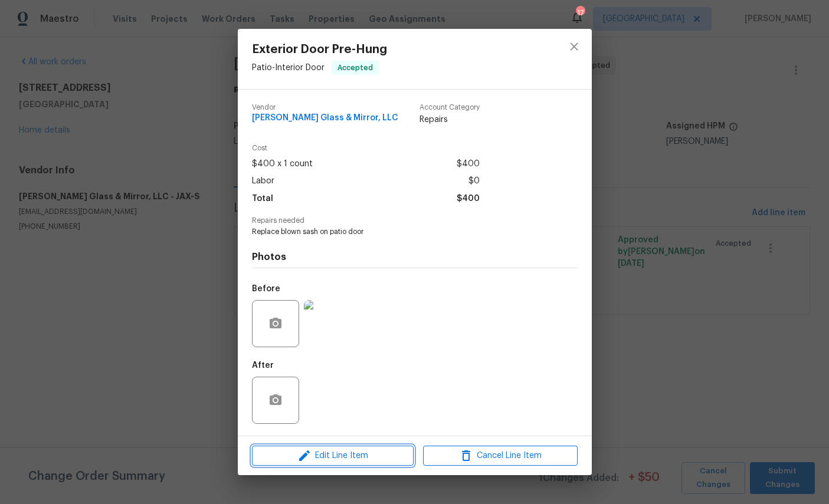  Describe the element at coordinates (474, 181) in the screenshot. I see `span: $0` at that location.